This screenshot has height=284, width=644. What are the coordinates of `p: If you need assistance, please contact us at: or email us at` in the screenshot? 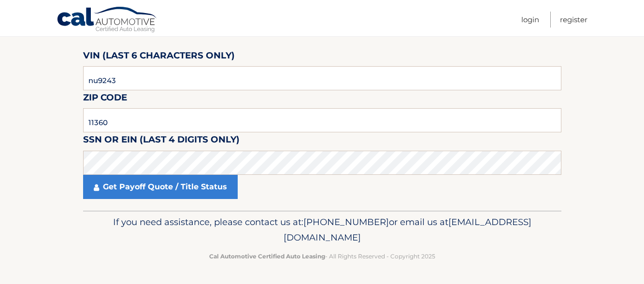 It's located at (322, 230).